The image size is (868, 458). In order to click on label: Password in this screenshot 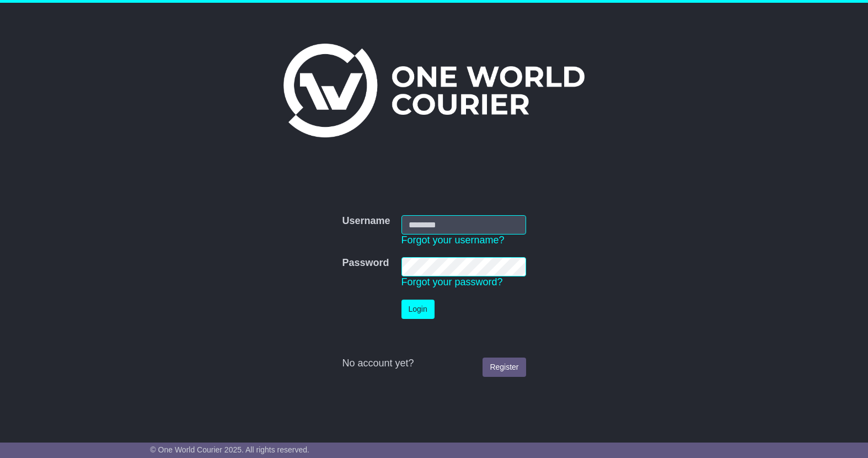, I will do `click(365, 264)`.